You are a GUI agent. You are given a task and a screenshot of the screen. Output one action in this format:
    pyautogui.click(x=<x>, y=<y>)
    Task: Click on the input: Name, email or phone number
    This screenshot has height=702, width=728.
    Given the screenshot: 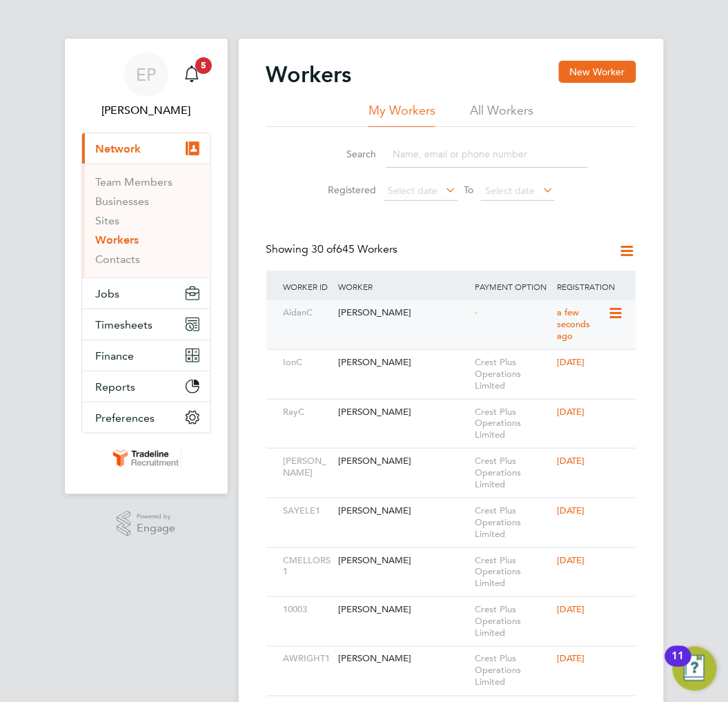 What is the action you would take?
    pyautogui.click(x=487, y=154)
    